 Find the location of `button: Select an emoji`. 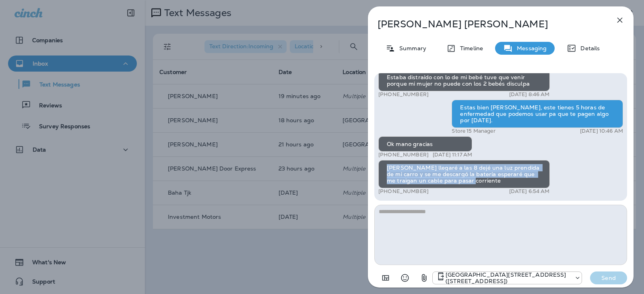

button: Select an emoji is located at coordinates (405, 278).